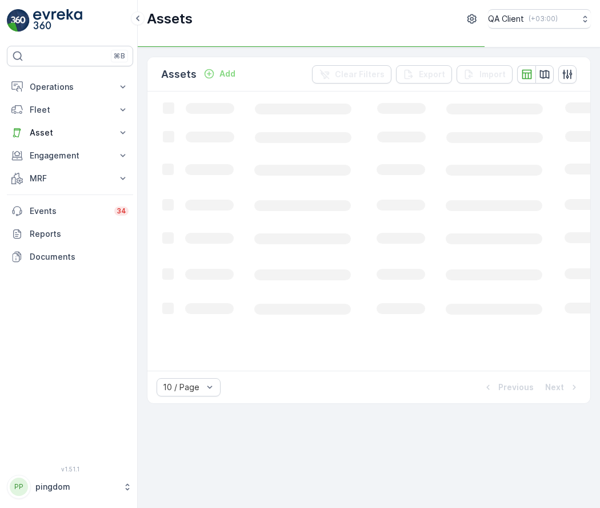  I want to click on p: pingdom, so click(76, 486).